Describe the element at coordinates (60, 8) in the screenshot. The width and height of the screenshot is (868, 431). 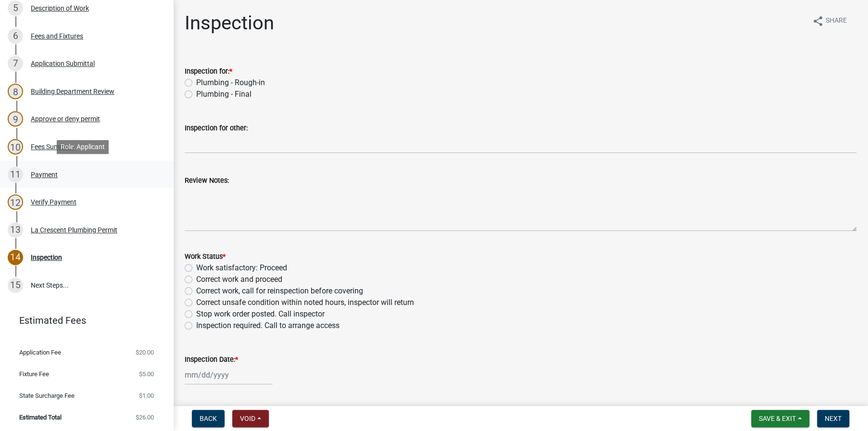
I see `div: Description of Work` at that location.